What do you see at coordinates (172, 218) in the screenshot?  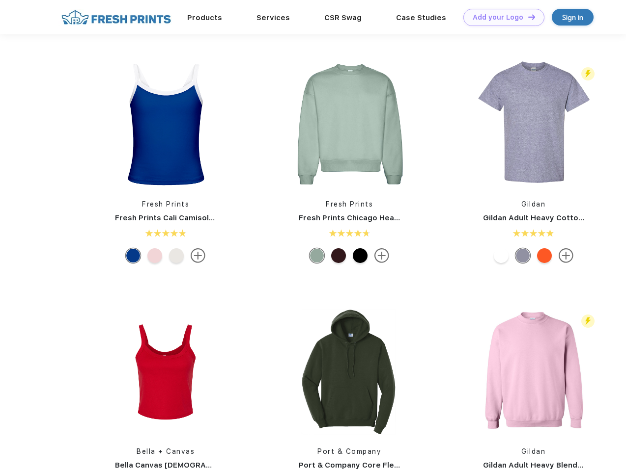 I see `a: Fresh Prints Cali Camisole Top` at bounding box center [172, 218].